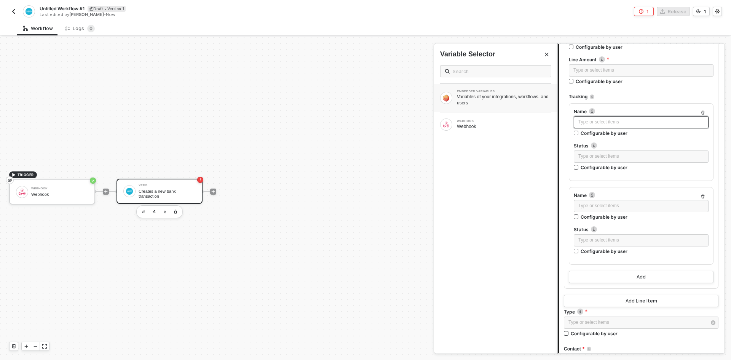  Describe the element at coordinates (500, 71) in the screenshot. I see `input: Search` at that location.